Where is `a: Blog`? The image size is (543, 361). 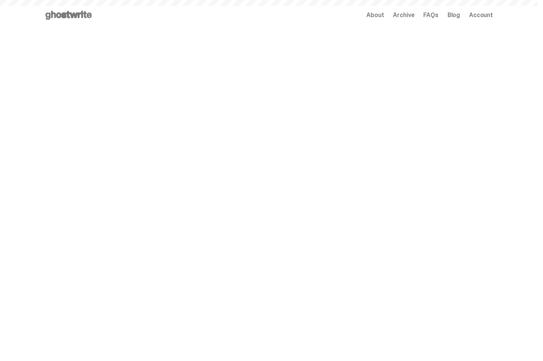 a: Blog is located at coordinates (454, 15).